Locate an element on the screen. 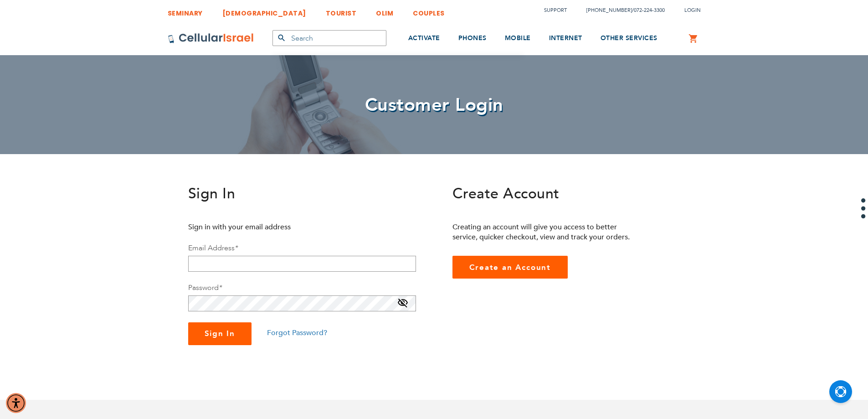 The width and height of the screenshot is (868, 419). span: Customer Login is located at coordinates (435, 105).